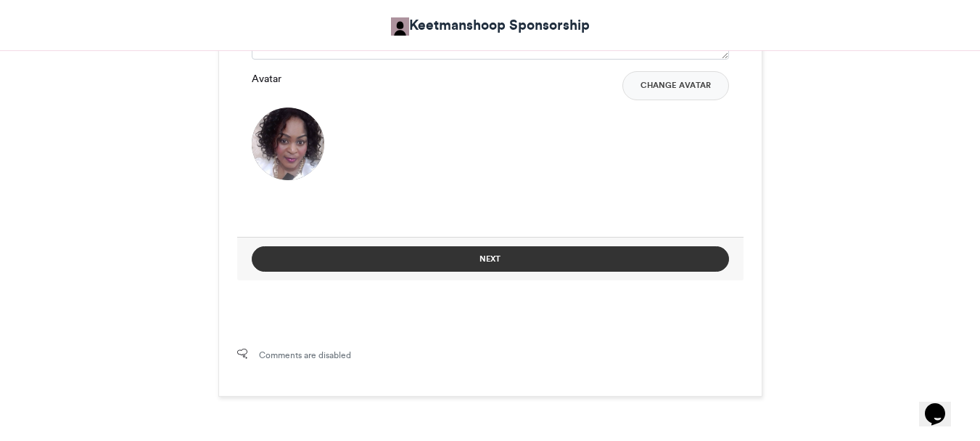 Image resolution: width=980 pixels, height=441 pixels. What do you see at coordinates (400, 26) in the screenshot?
I see `img: Keetmanshoop Sponsorship` at bounding box center [400, 26].